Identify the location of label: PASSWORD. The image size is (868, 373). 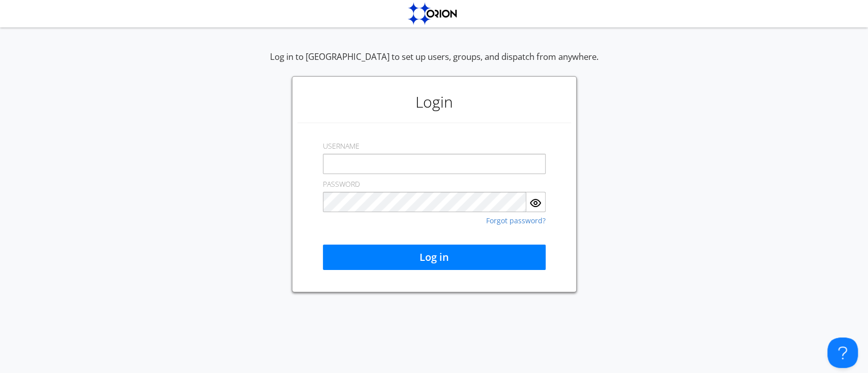
(341, 184).